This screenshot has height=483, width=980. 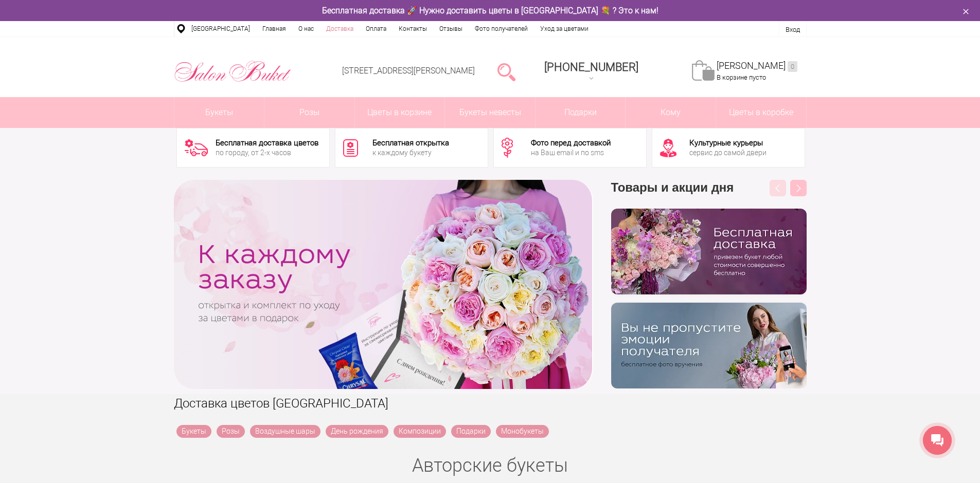 What do you see at coordinates (410, 153) in the screenshot?
I see `div: к каждому букету` at bounding box center [410, 153].